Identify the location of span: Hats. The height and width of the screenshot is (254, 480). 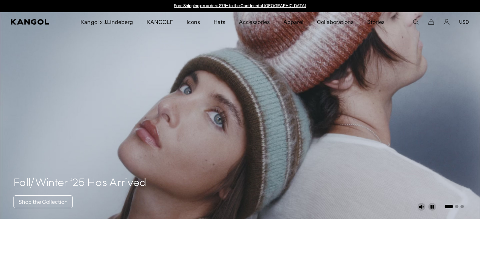
(219, 22).